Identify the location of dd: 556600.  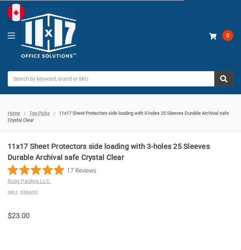
(121, 193).